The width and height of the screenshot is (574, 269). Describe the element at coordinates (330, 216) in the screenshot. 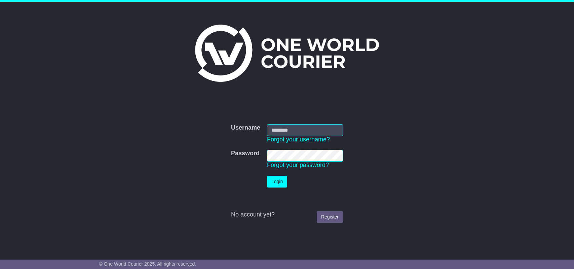

I see `a: Register` at that location.